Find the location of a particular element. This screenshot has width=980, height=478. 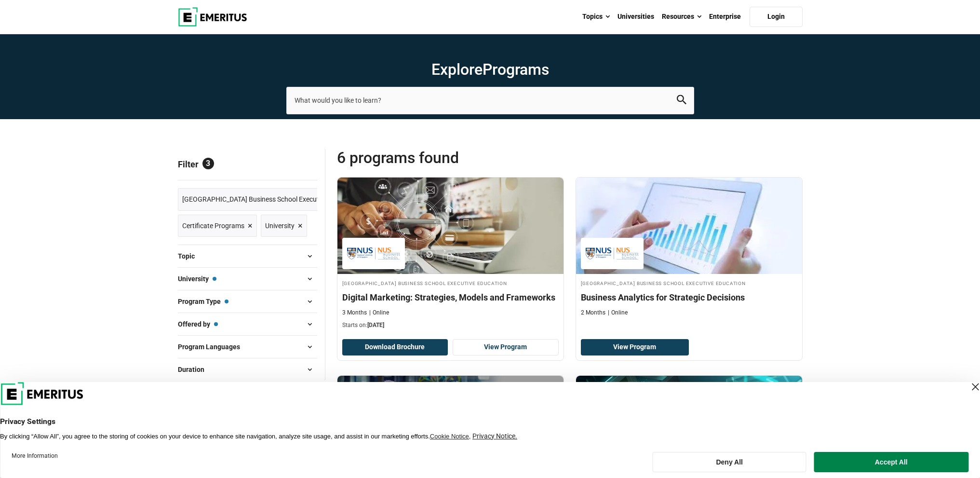

img: Digital Marketing: Strategies, Models and Frameworks | Online Digital Marketing Course is located at coordinates (450, 226).